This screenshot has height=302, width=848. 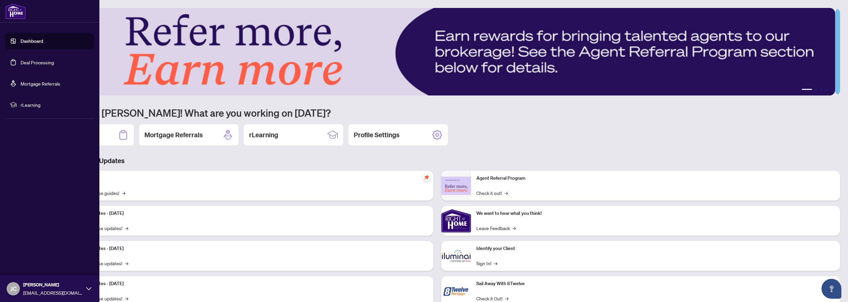 I want to click on a: Leave Feedback→, so click(x=496, y=228).